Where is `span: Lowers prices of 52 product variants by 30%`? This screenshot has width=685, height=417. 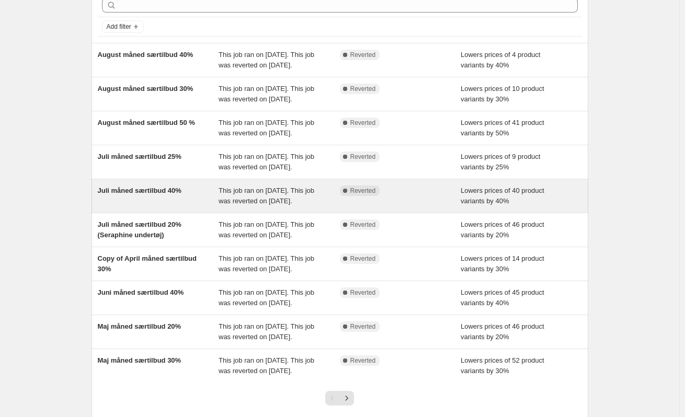
span: Lowers prices of 52 product variants by 30% is located at coordinates (502, 365).